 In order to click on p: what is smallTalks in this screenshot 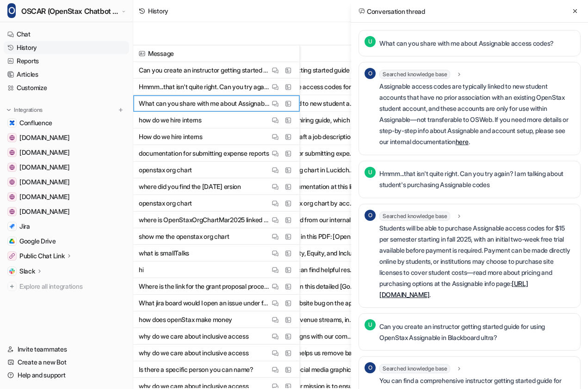, I will do `click(164, 253)`.